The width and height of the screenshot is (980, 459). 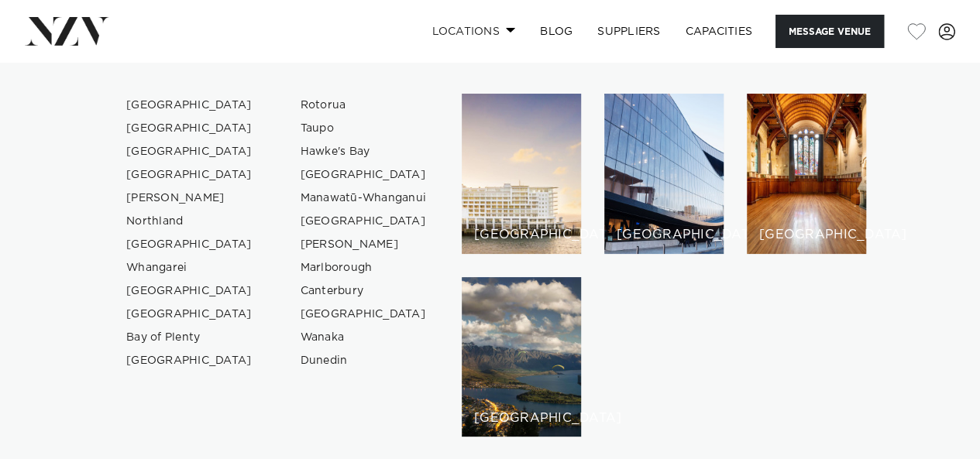 I want to click on a: Bay of Plenty, so click(x=189, y=338).